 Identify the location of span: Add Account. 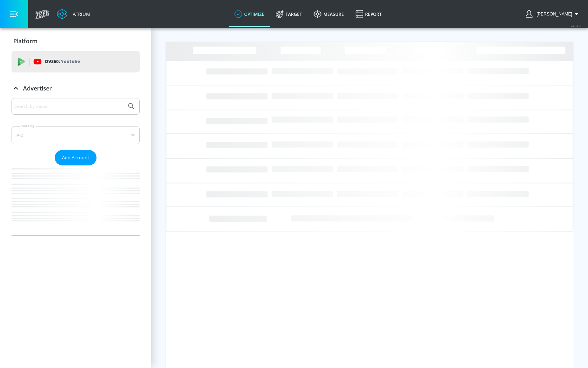
(76, 158).